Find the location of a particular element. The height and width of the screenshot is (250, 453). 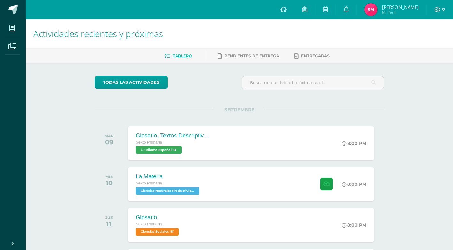

span: Ciencias Naturales Productividad y Desarrollo 'B' is located at coordinates (167, 191).